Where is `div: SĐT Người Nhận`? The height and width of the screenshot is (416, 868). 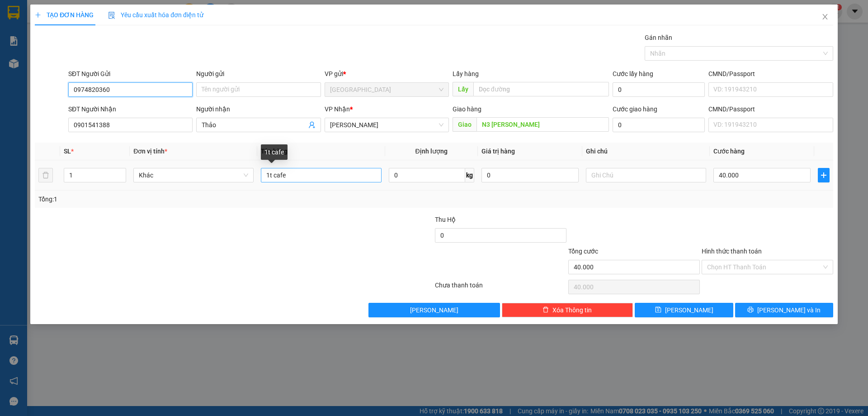 div: SĐT Người Nhận is located at coordinates (130, 109).